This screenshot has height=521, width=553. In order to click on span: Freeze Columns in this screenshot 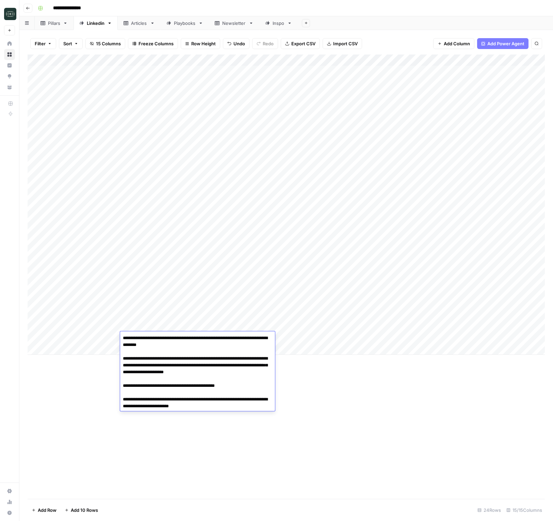, I will do `click(156, 44)`.